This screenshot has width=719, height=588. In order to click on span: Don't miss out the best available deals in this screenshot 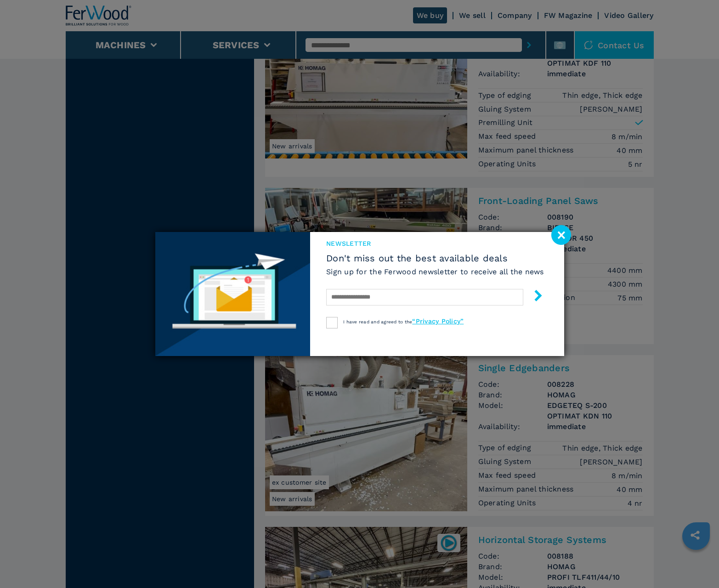, I will do `click(435, 259)`.